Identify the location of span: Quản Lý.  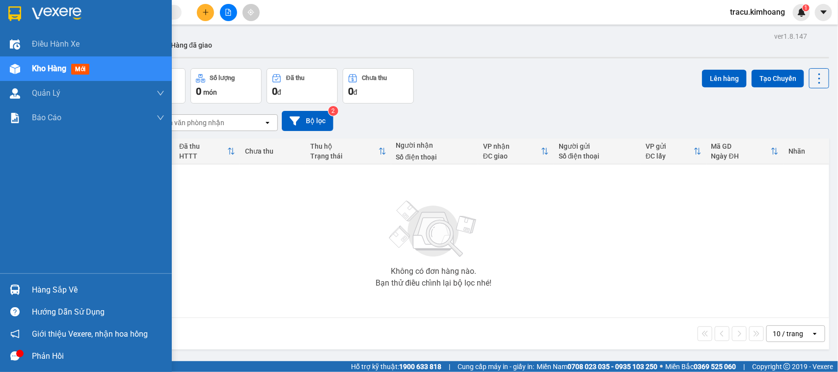
(46, 93).